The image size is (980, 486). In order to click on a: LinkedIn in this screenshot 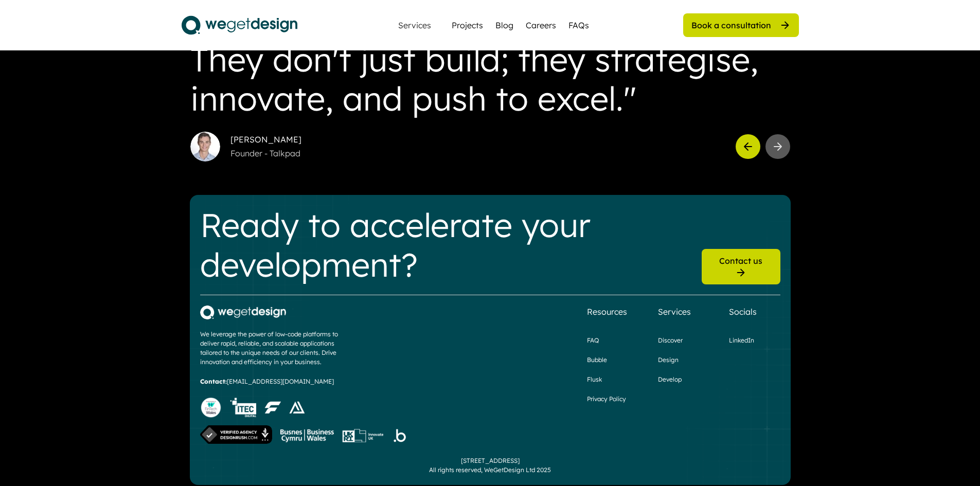, I will do `click(741, 341)`.